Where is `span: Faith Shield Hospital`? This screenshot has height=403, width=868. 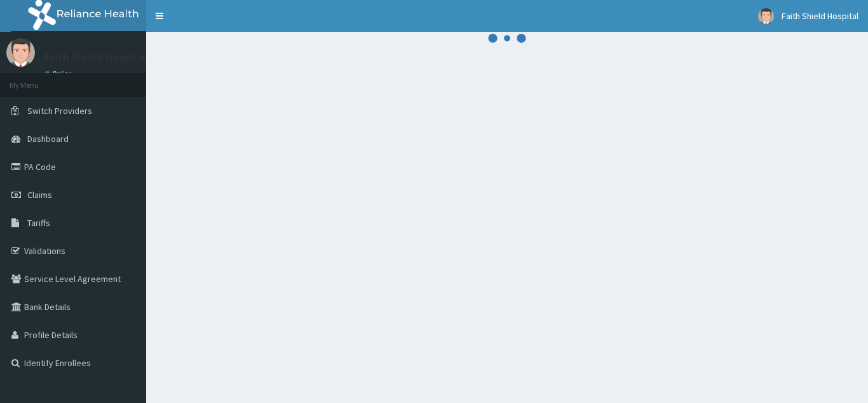 span: Faith Shield Hospital is located at coordinates (820, 16).